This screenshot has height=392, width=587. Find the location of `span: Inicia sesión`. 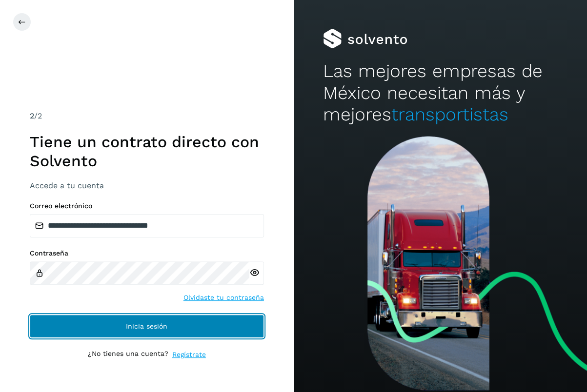

span: Inicia sesión is located at coordinates (147, 326).